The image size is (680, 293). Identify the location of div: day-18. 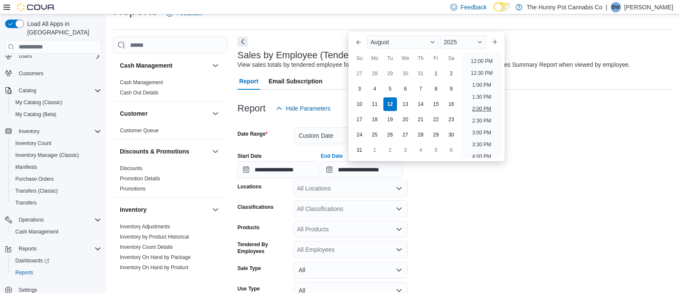
(375, 120).